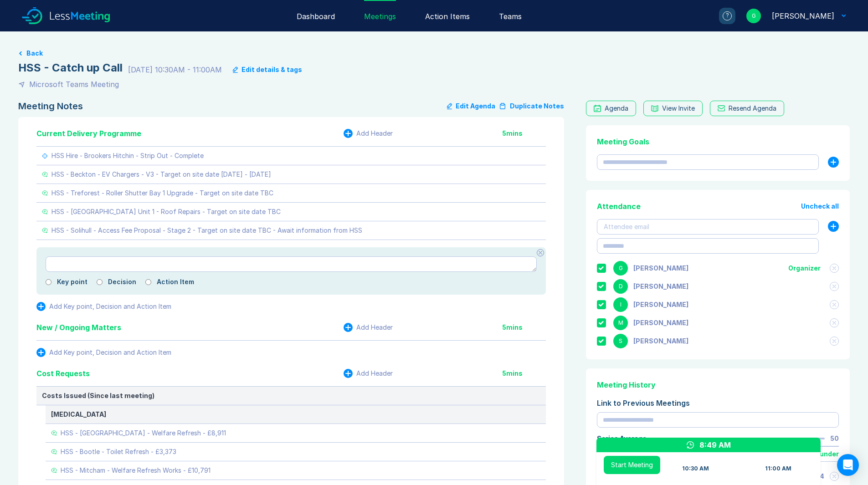  What do you see at coordinates (820, 206) in the screenshot?
I see `button: Uncheck all` at bounding box center [820, 206].